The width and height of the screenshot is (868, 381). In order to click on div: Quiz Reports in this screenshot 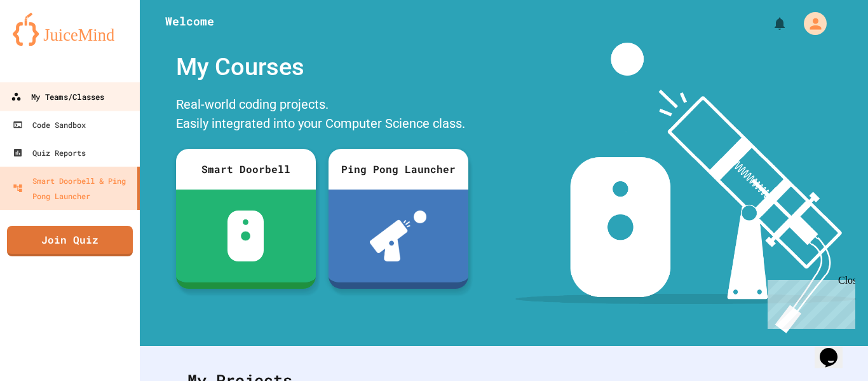, I will do `click(49, 152)`.